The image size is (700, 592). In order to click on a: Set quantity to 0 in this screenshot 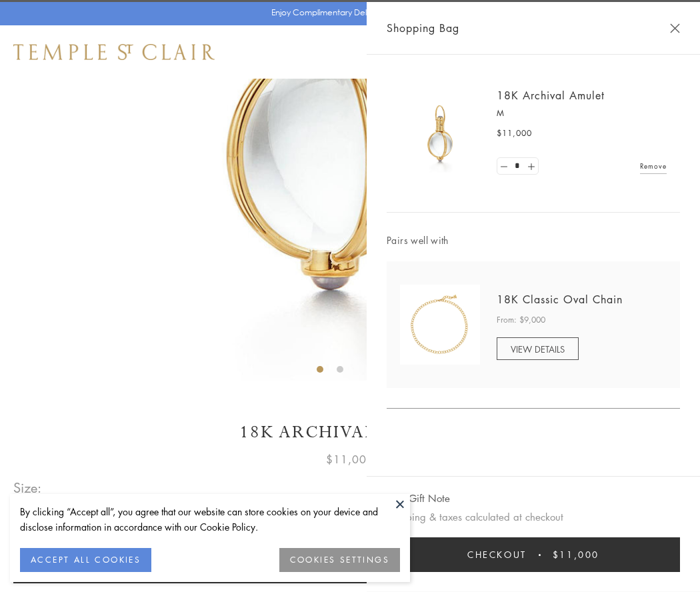, I will do `click(504, 166)`.